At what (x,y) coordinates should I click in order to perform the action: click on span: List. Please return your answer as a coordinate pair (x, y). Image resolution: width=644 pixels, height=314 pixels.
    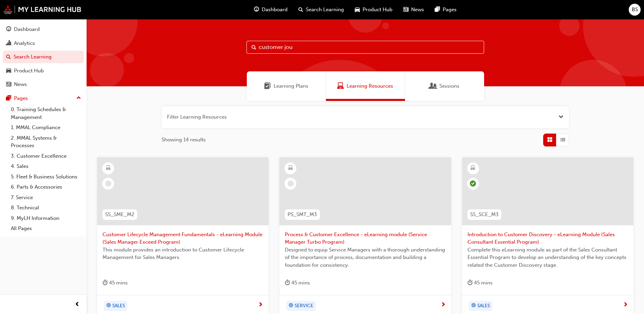
    Looking at the image, I should click on (562, 140).